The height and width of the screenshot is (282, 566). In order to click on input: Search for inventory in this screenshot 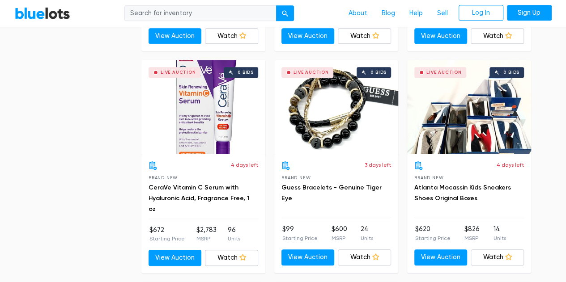, I will do `click(200, 13)`.